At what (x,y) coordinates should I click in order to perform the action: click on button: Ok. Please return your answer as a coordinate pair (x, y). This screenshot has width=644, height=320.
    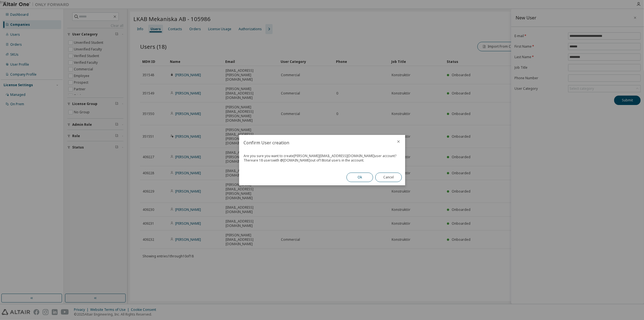
    Looking at the image, I should click on (360, 177).